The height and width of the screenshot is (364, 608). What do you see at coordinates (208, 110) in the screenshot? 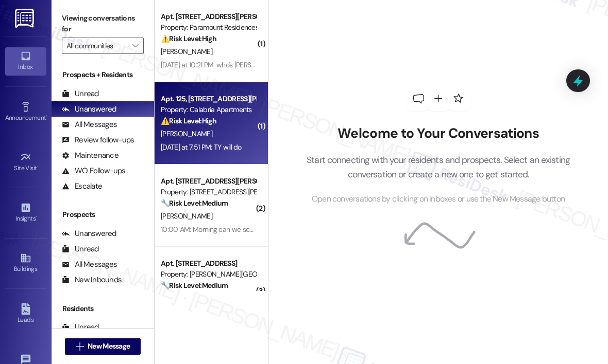
I see `div: Property: Calabria Apartments` at bounding box center [208, 110].